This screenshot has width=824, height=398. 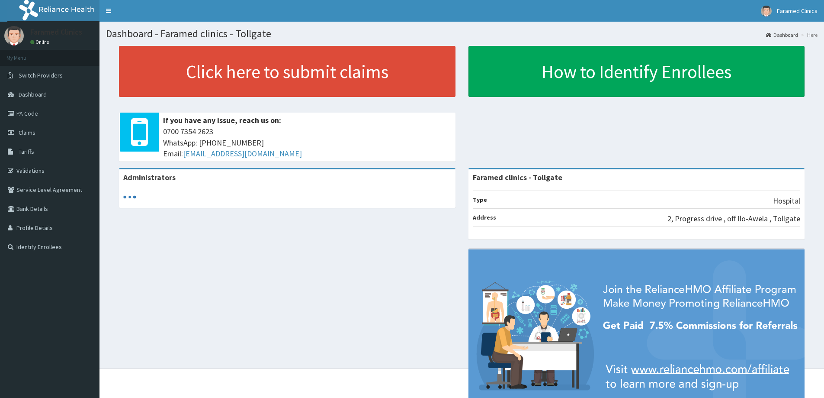 What do you see at coordinates (480, 199) in the screenshot?
I see `b: Type` at bounding box center [480, 199].